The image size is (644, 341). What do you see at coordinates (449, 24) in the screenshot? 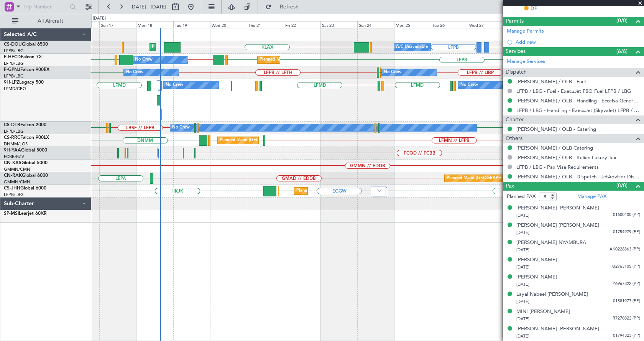
I see `div: Tue 26` at bounding box center [449, 24].